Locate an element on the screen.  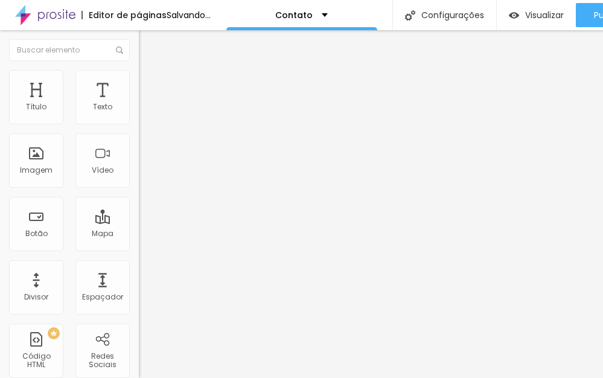
div: Mapa is located at coordinates (103, 233).